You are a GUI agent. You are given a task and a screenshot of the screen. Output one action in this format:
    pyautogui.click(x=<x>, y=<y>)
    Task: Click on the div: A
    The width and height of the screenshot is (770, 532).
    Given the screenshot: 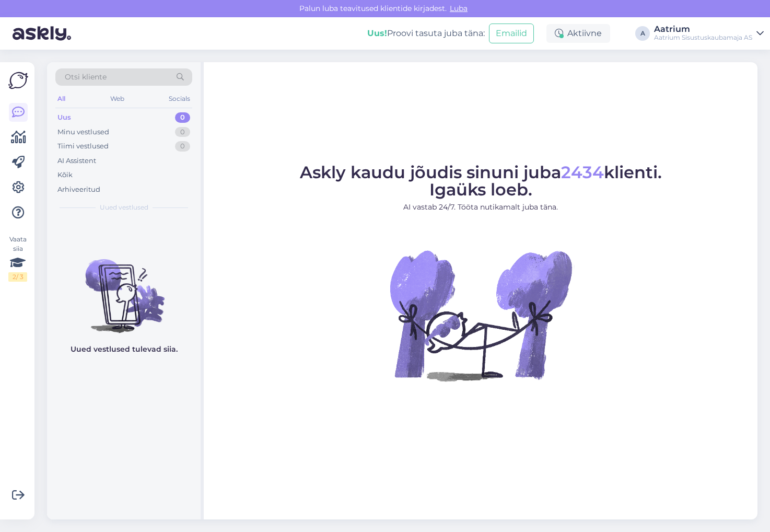 What is the action you would take?
    pyautogui.click(x=643, y=33)
    